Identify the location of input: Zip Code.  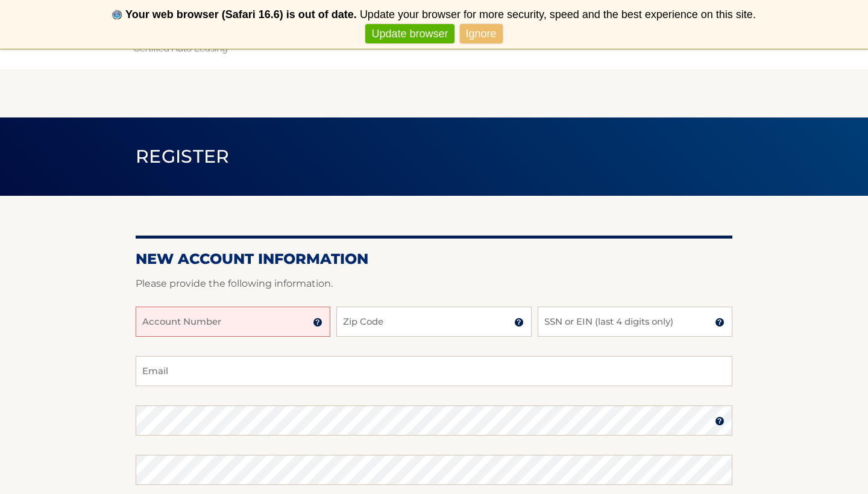
(433, 322).